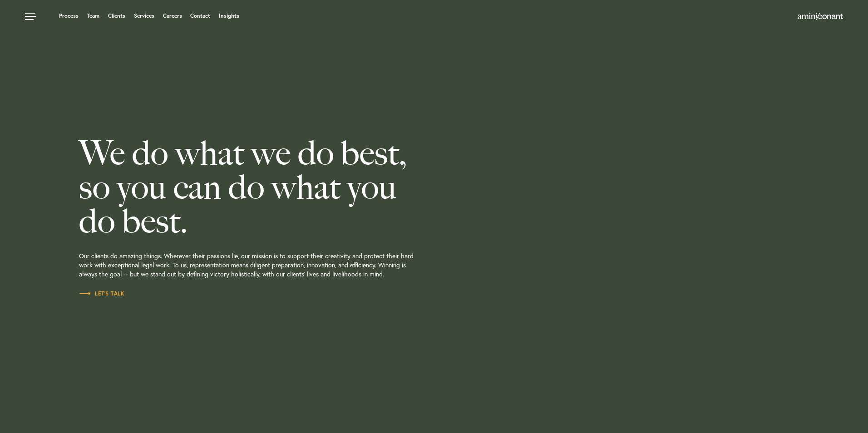  I want to click on a: Careers, so click(173, 16).